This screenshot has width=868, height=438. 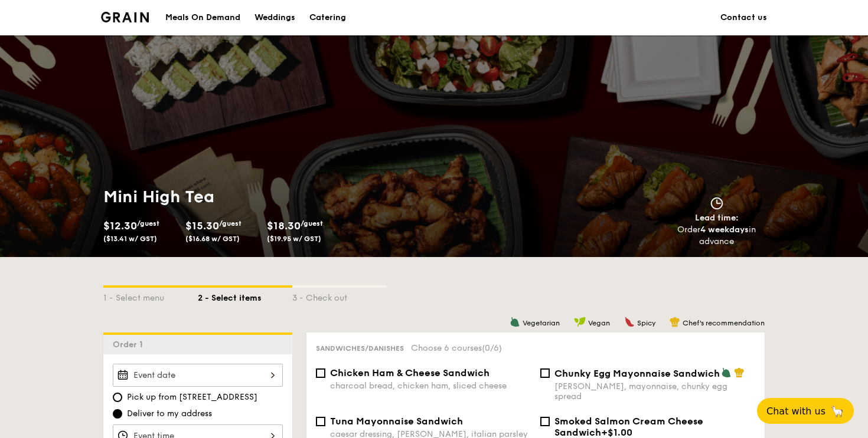 What do you see at coordinates (717, 204) in the screenshot?
I see `img: icon-clock.2db775ea.svg` at bounding box center [717, 204].